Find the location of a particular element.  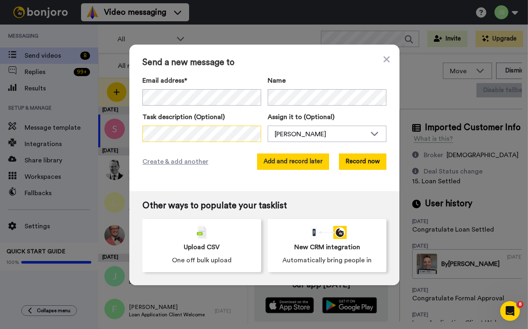

label: Task description (Optional) is located at coordinates (202, 117).